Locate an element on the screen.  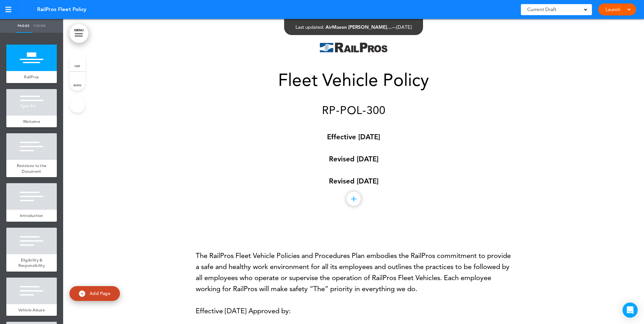
a: style is located at coordinates (78, 62).